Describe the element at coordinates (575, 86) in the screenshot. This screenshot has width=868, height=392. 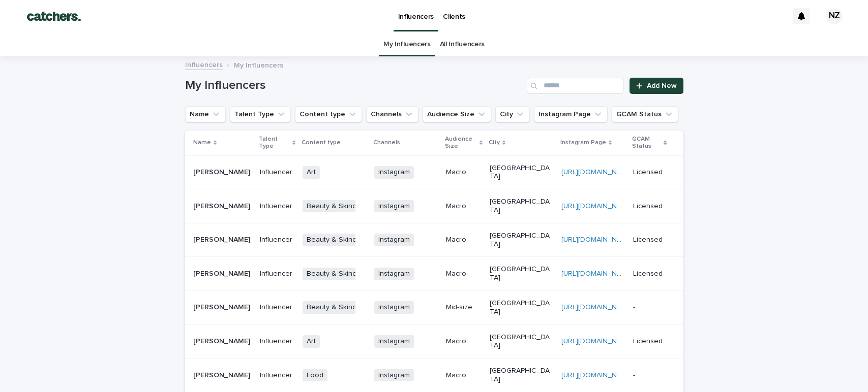
I see `input: Search` at that location.